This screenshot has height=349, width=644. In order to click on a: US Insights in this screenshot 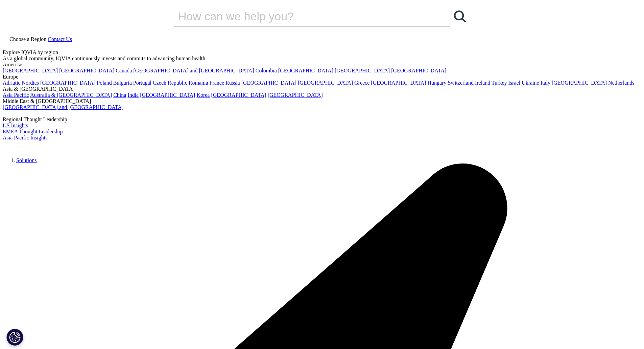, I will do `click(15, 126)`.